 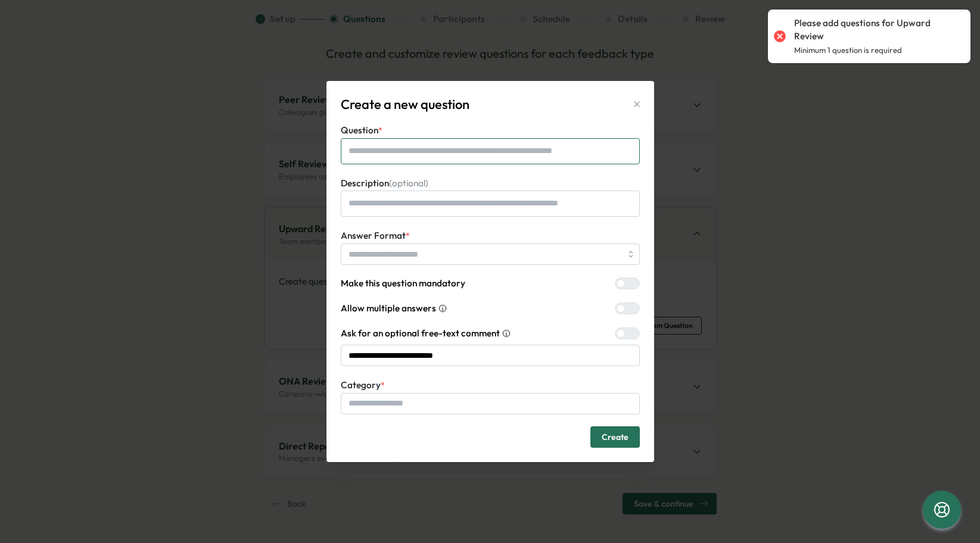 I want to click on span: Description, so click(x=384, y=182).